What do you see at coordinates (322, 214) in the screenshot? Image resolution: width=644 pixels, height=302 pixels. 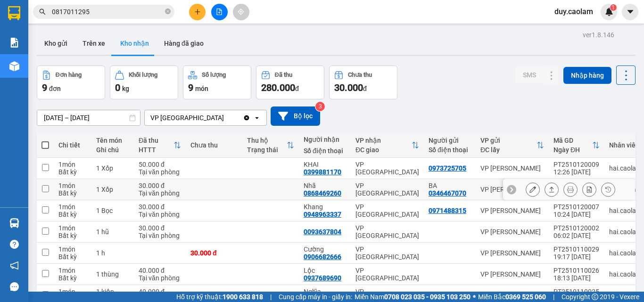 I see `div: 0948963337` at bounding box center [322, 214].